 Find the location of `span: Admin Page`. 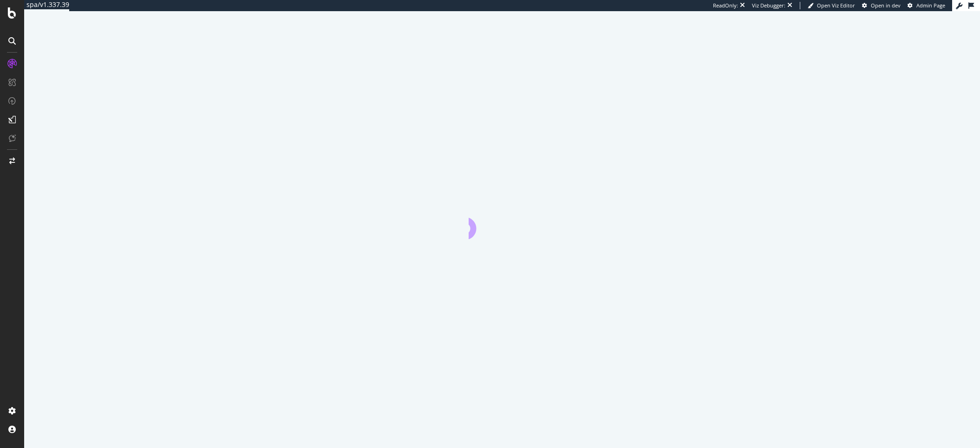

span: Admin Page is located at coordinates (931, 5).